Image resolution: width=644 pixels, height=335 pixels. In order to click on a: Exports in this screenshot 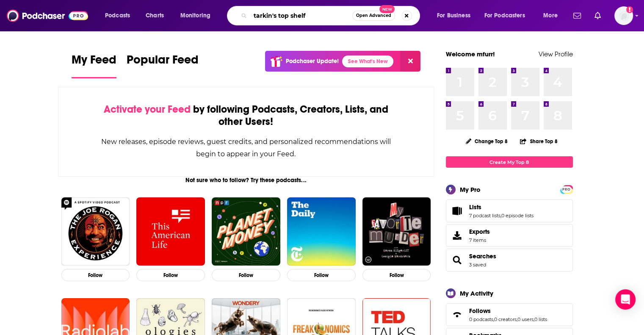, I will do `click(509, 235)`.